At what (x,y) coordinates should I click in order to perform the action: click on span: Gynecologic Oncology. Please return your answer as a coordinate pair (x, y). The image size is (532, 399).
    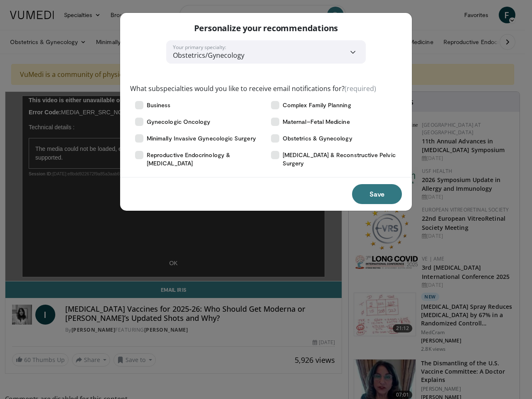
    Looking at the image, I should click on (178, 122).